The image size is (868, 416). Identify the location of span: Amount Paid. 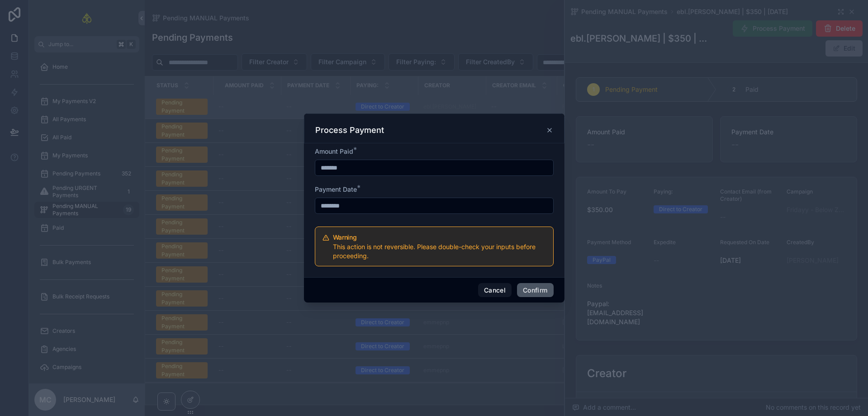
(334, 151).